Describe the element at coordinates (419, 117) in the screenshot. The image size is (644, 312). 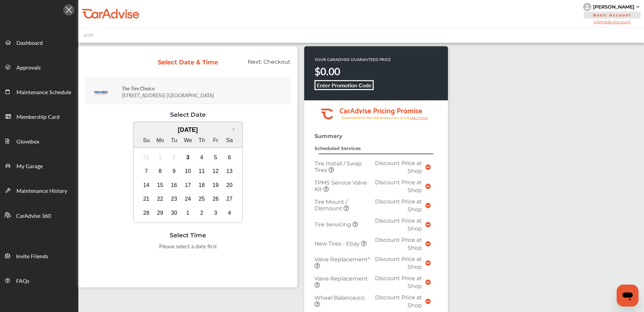
I see `tspan: Learn more` at that location.